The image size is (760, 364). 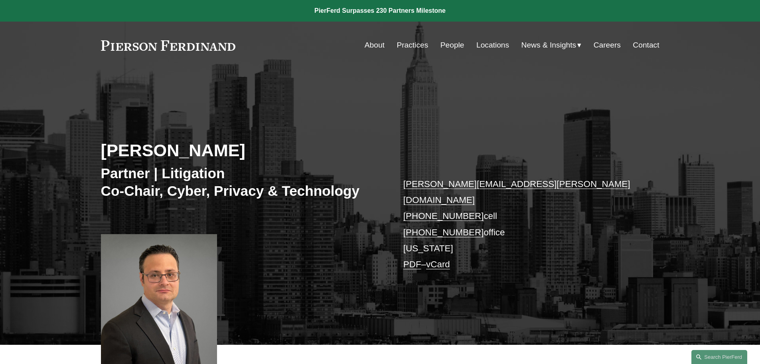 What do you see at coordinates (412, 45) in the screenshot?
I see `a: Practices` at bounding box center [412, 45].